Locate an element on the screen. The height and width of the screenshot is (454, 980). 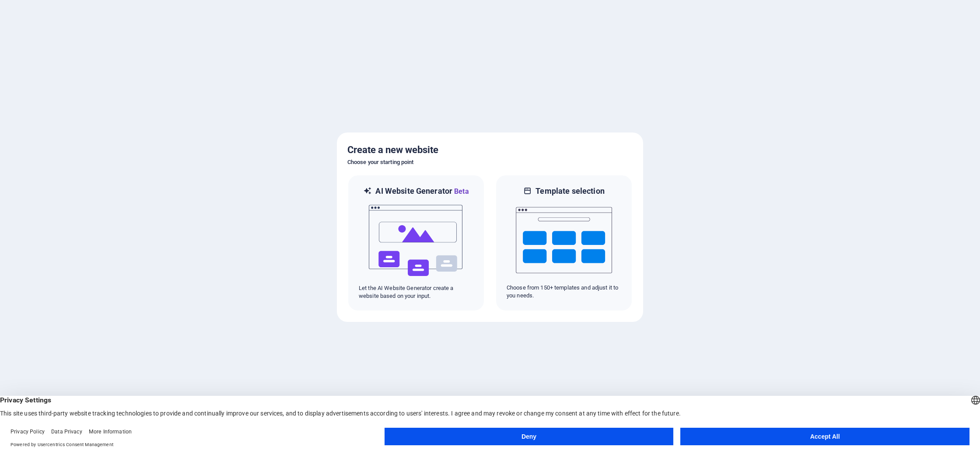
div: AI Website GeneratorBetaaiLet the AI Website Generator create a website based on your input. is located at coordinates (416, 242).